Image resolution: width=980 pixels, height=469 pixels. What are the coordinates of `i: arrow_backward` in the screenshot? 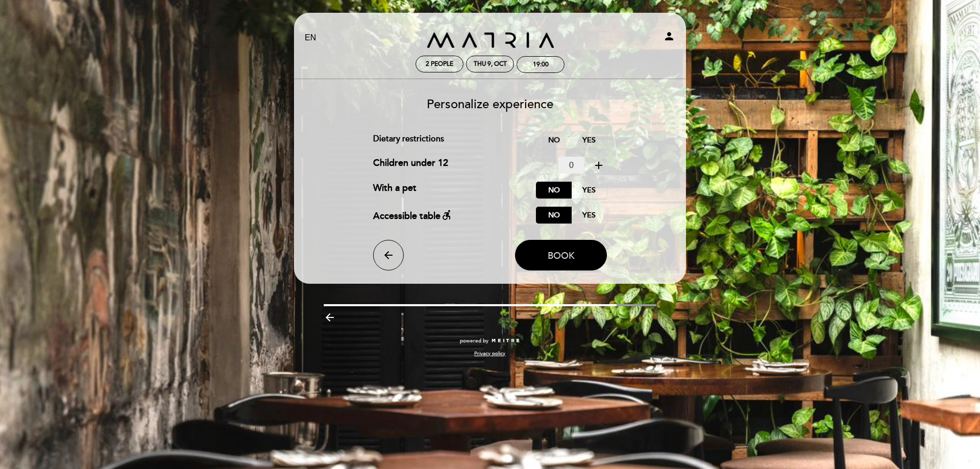 It's located at (330, 317).